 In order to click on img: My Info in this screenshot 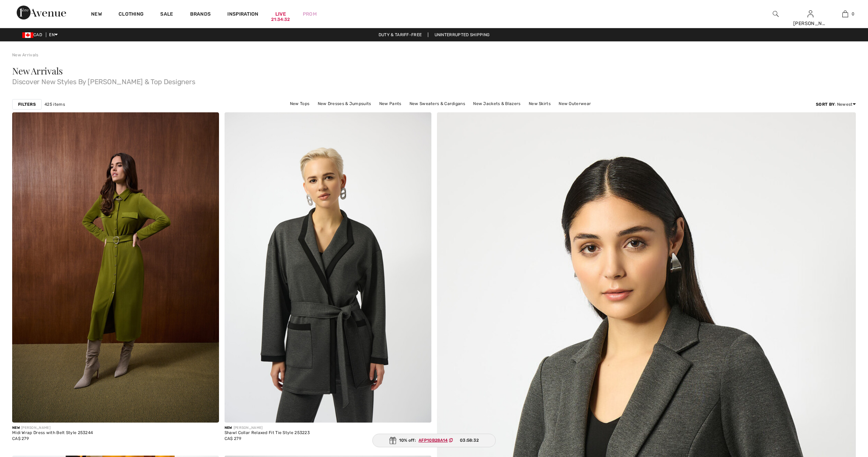, I will do `click(811, 14)`.